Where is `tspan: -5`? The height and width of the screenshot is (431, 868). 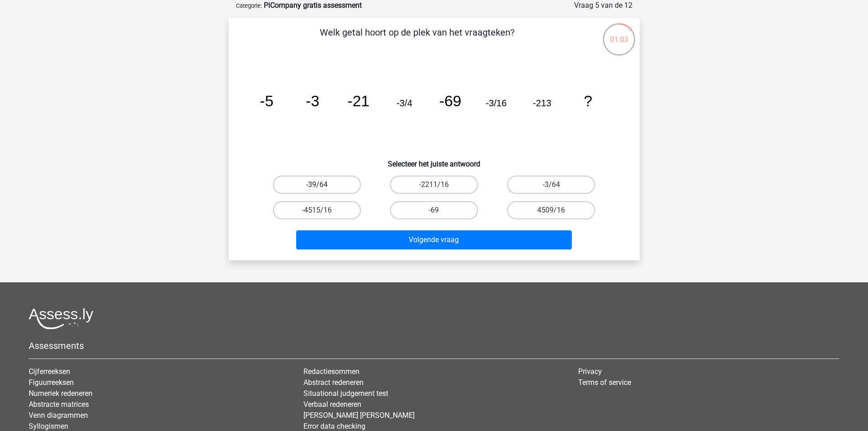
tspan: -5 is located at coordinates (266, 101).